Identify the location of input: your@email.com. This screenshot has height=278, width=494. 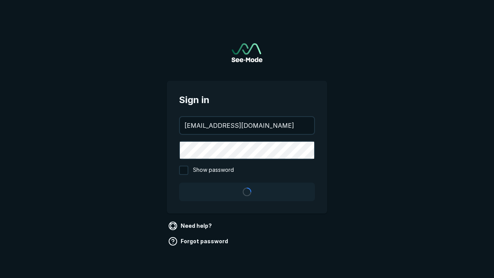
(247, 125).